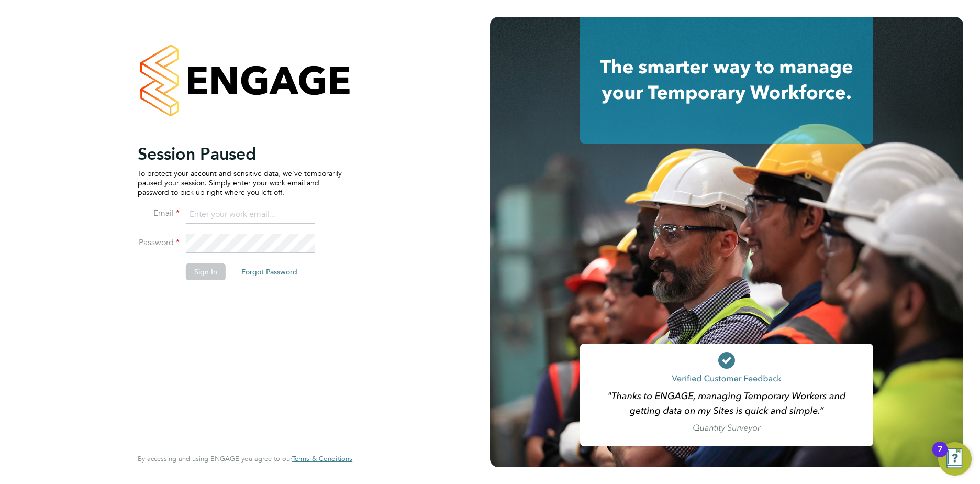  I want to click on div: 7, so click(940, 456).